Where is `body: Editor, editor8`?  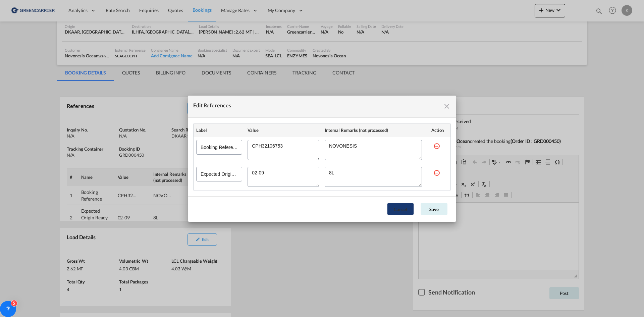
body: Editor, editor8 is located at coordinates (80, 10).